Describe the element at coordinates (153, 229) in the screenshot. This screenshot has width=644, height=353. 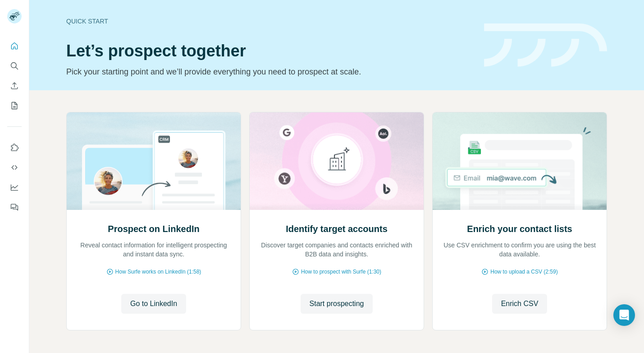
I see `h2: Prospect on LinkedIn` at that location.